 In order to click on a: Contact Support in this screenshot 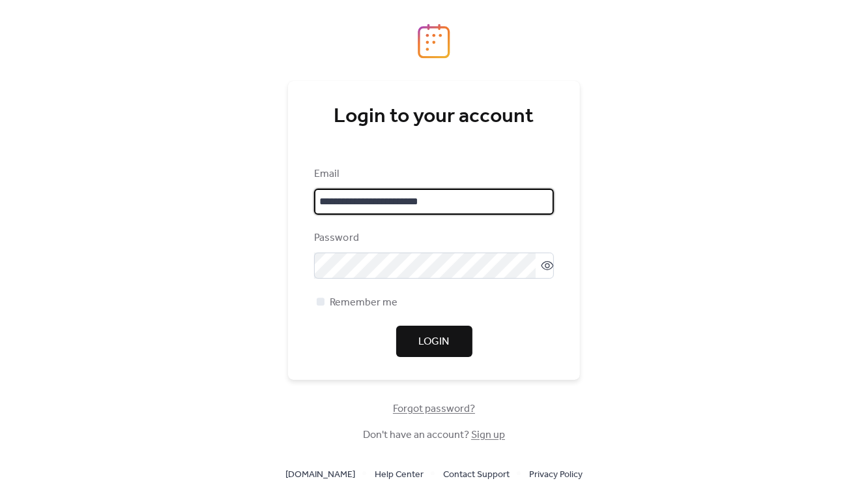, I will do `click(477, 473)`.